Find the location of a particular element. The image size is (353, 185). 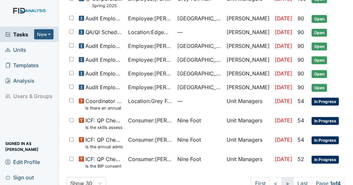

small: Spring 2025 is located at coordinates (107, 6).